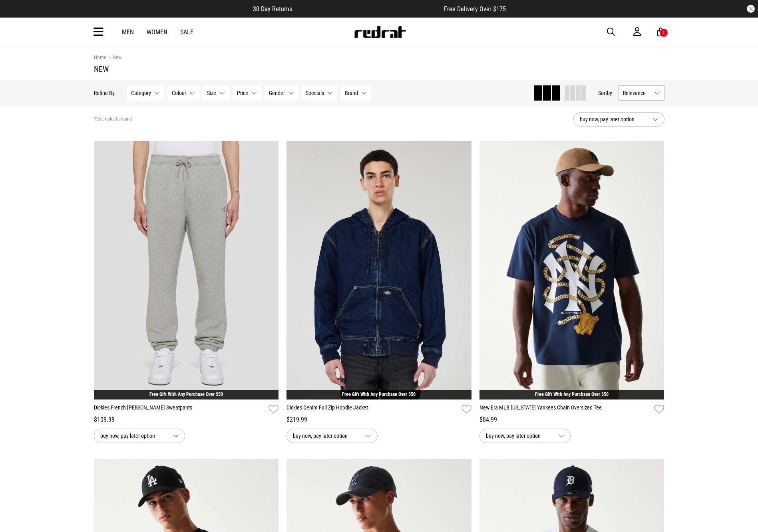 This screenshot has height=532, width=758. Describe the element at coordinates (379, 271) in the screenshot. I see `img: Dickies Denim Full Zip Hoodie Jacket in Blue` at that location.